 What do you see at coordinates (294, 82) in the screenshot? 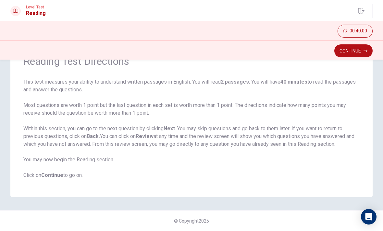
I see `b: 40 minutes` at bounding box center [294, 82].